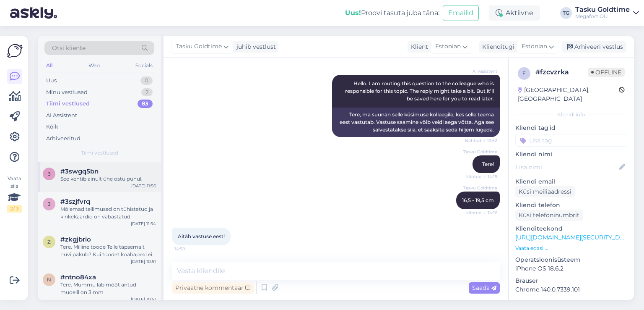 The width and height of the screenshot is (644, 310). I want to click on div: Uus, so click(51, 81).